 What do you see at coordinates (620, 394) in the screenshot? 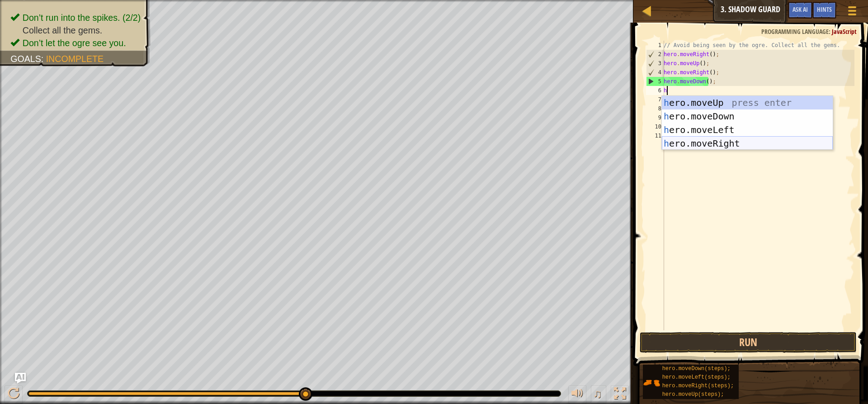
I see `button: Toggle fullscreen` at bounding box center [620, 394].